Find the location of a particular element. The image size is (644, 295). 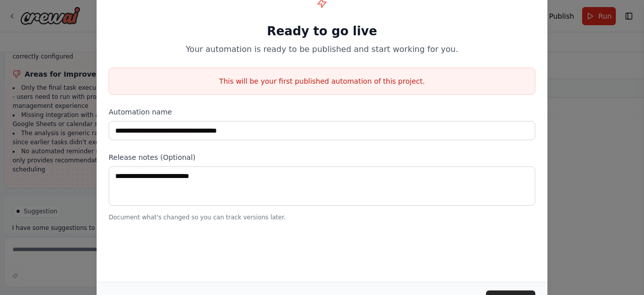

label: Release notes (Optional) is located at coordinates (322, 157).